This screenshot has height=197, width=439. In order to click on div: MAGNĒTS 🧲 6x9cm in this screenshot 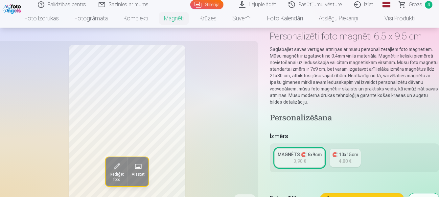, I will do `click(300, 155)`.